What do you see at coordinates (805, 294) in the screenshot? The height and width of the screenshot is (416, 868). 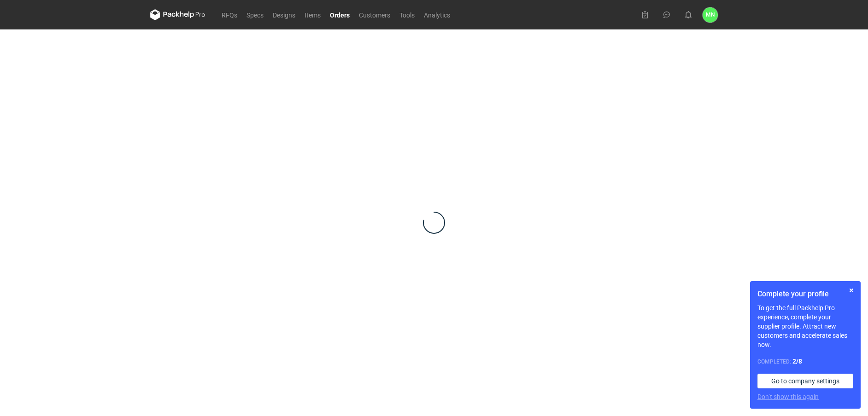 I see `h1: Complete your profile` at bounding box center [805, 294].